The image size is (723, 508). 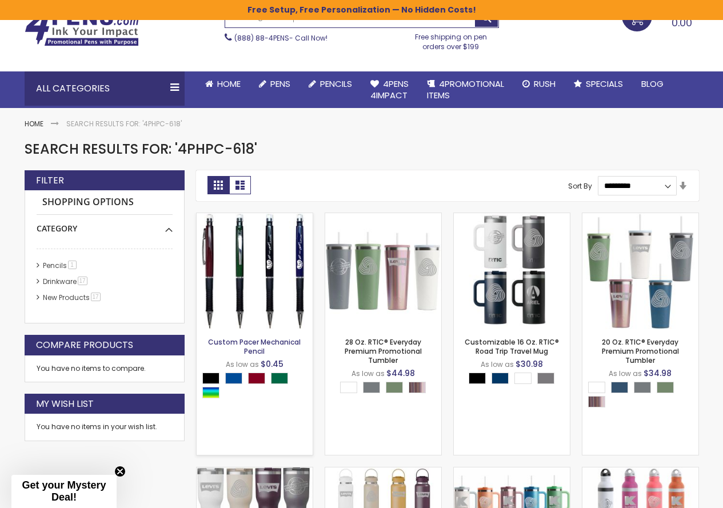 What do you see at coordinates (105, 427) in the screenshot?
I see `div: You have no items in your wish list.` at bounding box center [105, 427].